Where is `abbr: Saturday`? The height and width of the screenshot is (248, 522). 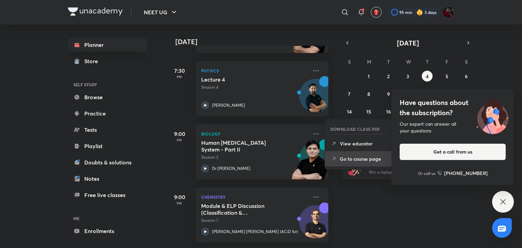 abbr: Saturday is located at coordinates (466, 61).